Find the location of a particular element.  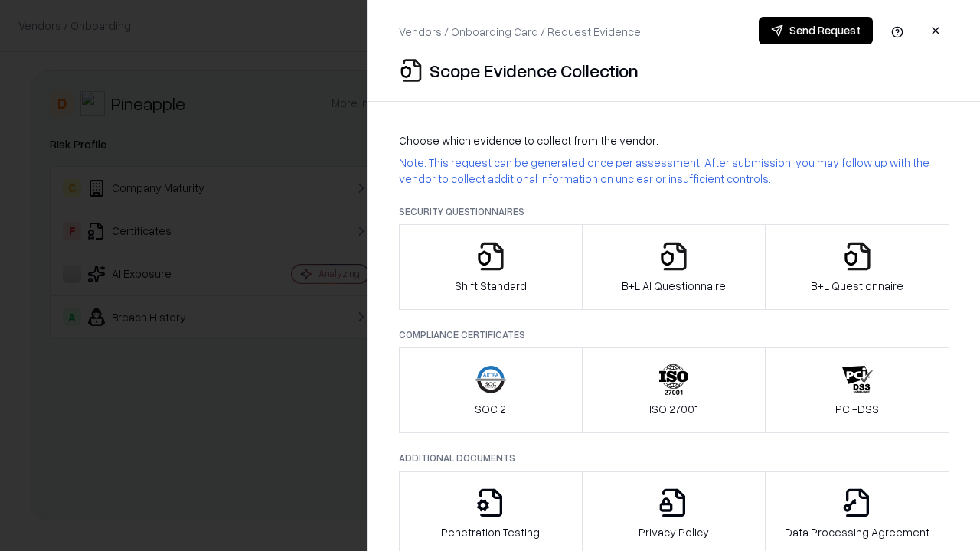

p: Compliance Certificates is located at coordinates (674, 334).